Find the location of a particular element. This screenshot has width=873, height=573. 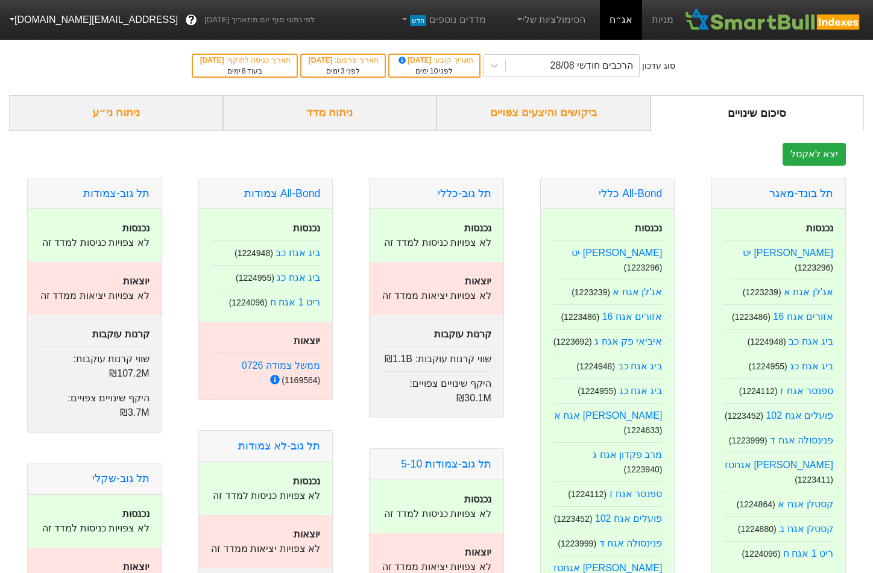

a: All-Bond צמודות is located at coordinates (282, 194).